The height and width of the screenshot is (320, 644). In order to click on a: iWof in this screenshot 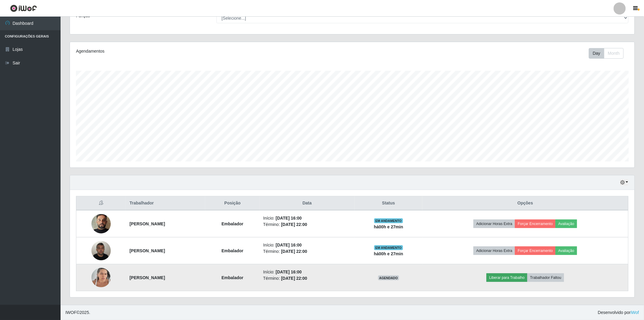, I will do `click(635, 313)`.